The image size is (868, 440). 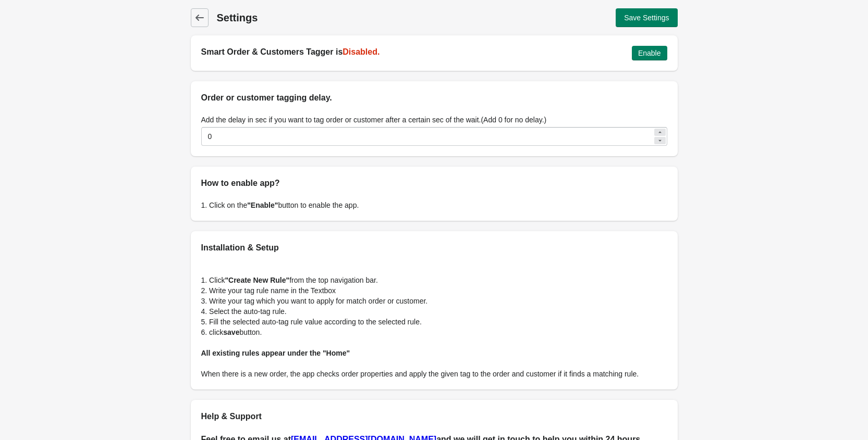 What do you see at coordinates (646, 18) in the screenshot?
I see `span: Save Settings` at bounding box center [646, 18].